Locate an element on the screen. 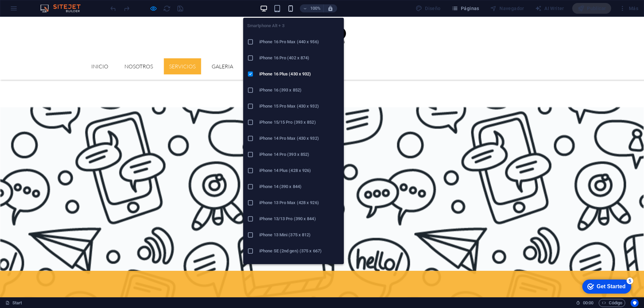 This screenshot has width=644, height=308. i: Al redimensionar, ajustar el nivel de zoom automáticamente para ajustarse al dispositivo elegido. is located at coordinates (330, 8).